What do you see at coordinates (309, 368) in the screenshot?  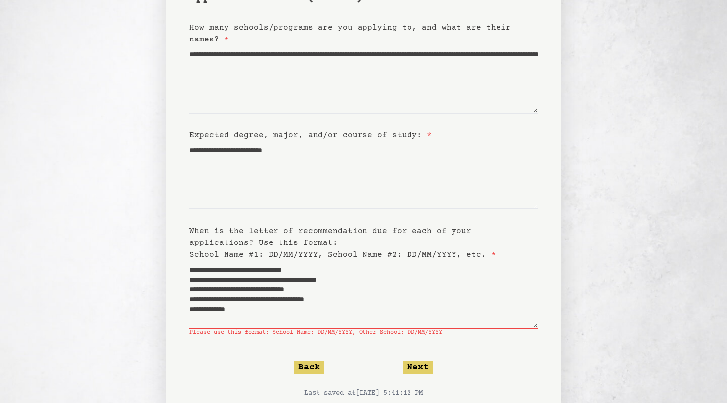 I see `button: Back` at bounding box center [309, 368].